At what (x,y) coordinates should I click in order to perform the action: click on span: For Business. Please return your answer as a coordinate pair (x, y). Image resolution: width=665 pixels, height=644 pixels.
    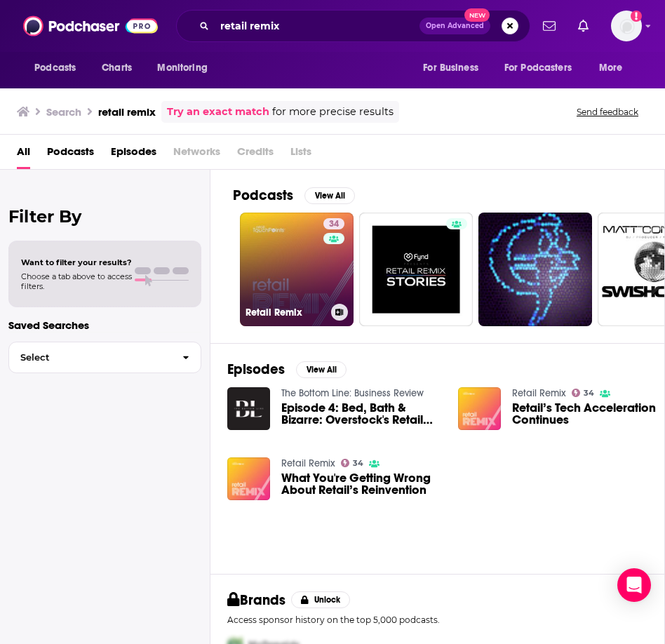
    Looking at the image, I should click on (450, 68).